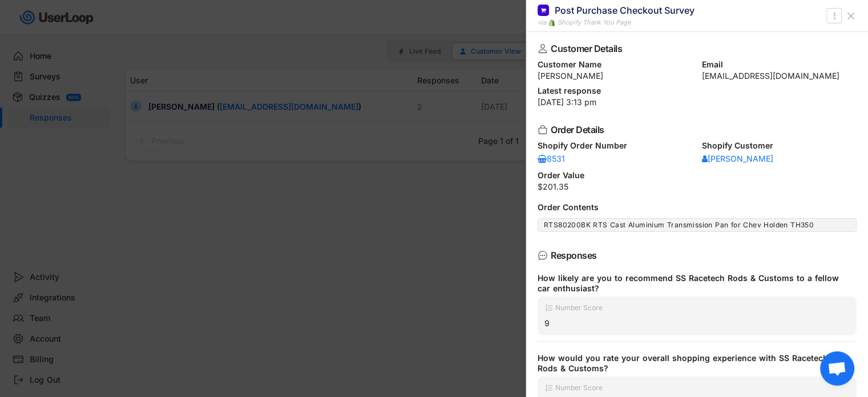  I want to click on div: Post Purchase Checkout Survey, so click(624, 10).